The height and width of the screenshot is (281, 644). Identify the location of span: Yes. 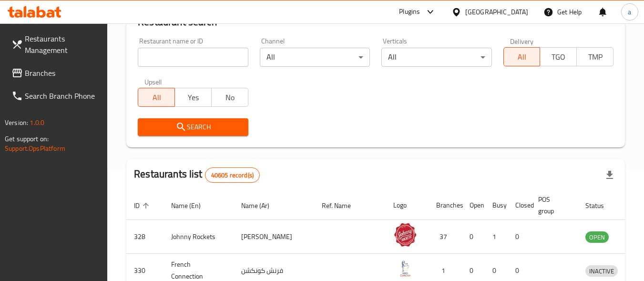
(193, 97).